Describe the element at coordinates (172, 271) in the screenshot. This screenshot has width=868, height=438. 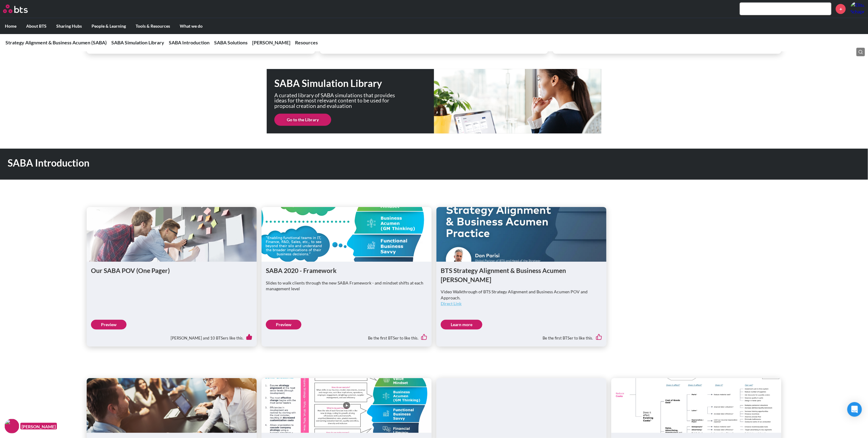
I see `h1: Our SABA POV (One Pager)` at that location.